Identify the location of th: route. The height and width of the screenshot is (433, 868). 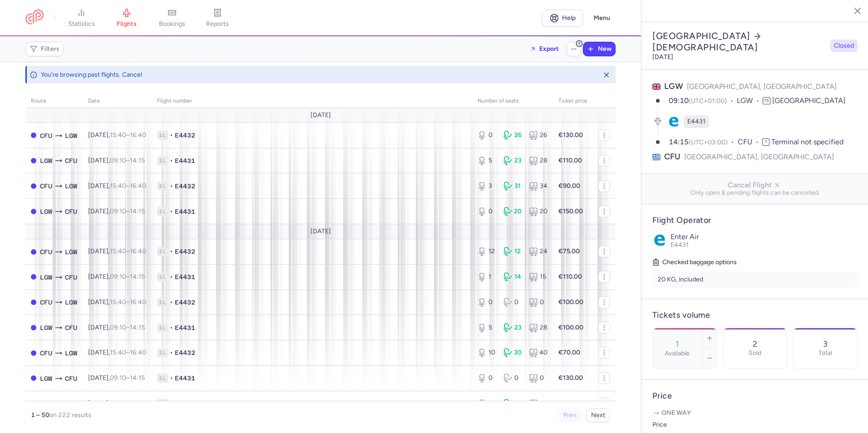
(54, 101).